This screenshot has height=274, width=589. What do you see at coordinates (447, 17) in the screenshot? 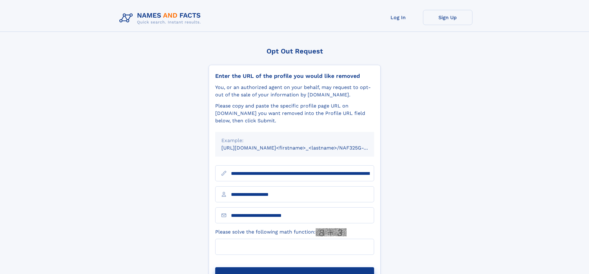
I see `a: Sign Up` at bounding box center [447, 17].